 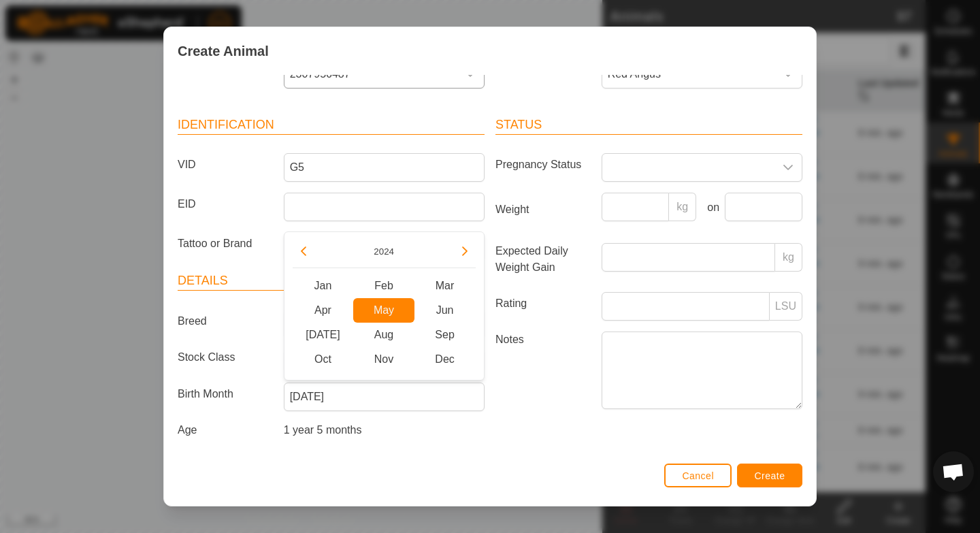 What do you see at coordinates (223, 51) in the screenshot?
I see `span: Create Animal` at bounding box center [223, 51].